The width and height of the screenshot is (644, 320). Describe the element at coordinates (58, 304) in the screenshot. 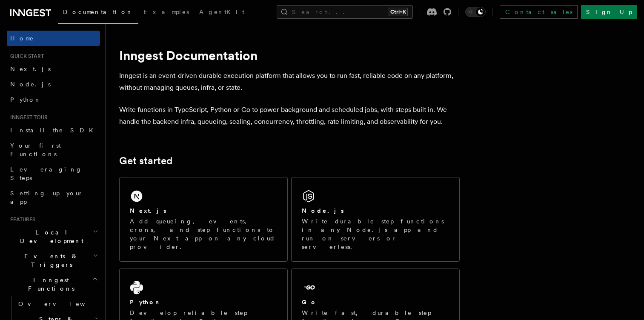

I see `a: Overview` at that location.